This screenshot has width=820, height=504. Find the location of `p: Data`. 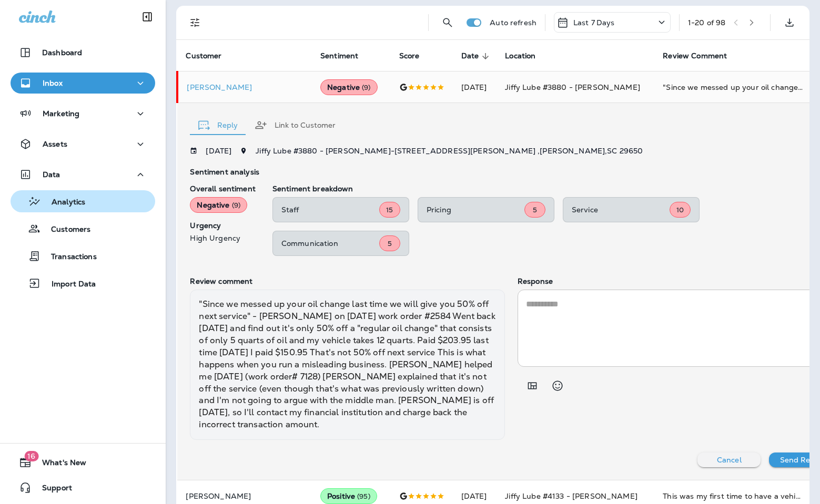

p: Data is located at coordinates (52, 175).